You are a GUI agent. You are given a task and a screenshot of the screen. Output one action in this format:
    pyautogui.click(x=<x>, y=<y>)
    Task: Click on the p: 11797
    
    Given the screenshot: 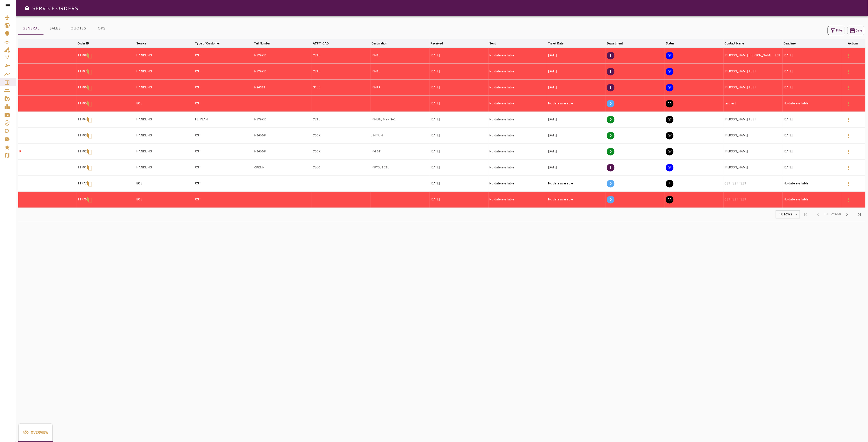 What is the action you would take?
    pyautogui.click(x=82, y=72)
    